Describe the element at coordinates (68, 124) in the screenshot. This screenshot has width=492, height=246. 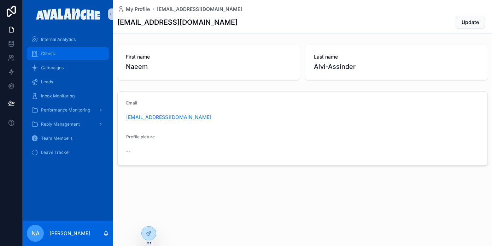
I see `a: Reply Management` at that location.